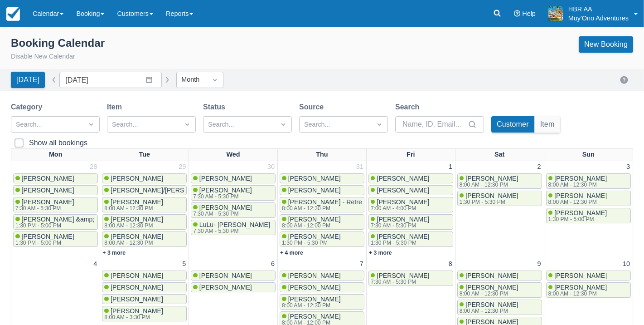 This screenshot has width=644, height=325. I want to click on label: Item, so click(116, 107).